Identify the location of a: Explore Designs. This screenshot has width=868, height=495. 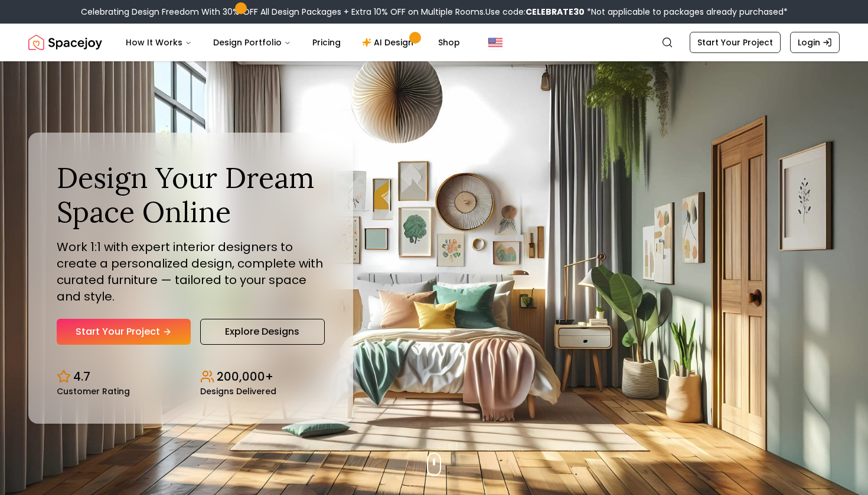
(262, 332).